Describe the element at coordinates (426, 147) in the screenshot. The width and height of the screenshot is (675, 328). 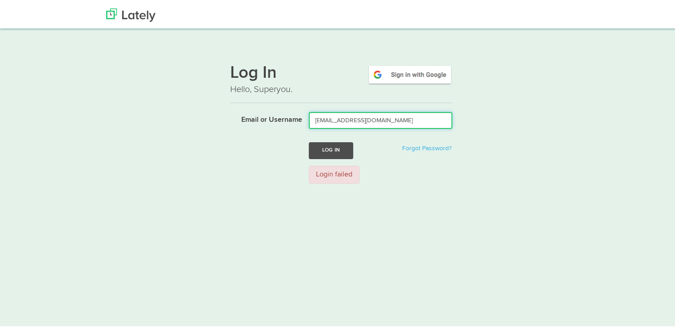
I see `a: Forgot Password?` at that location.